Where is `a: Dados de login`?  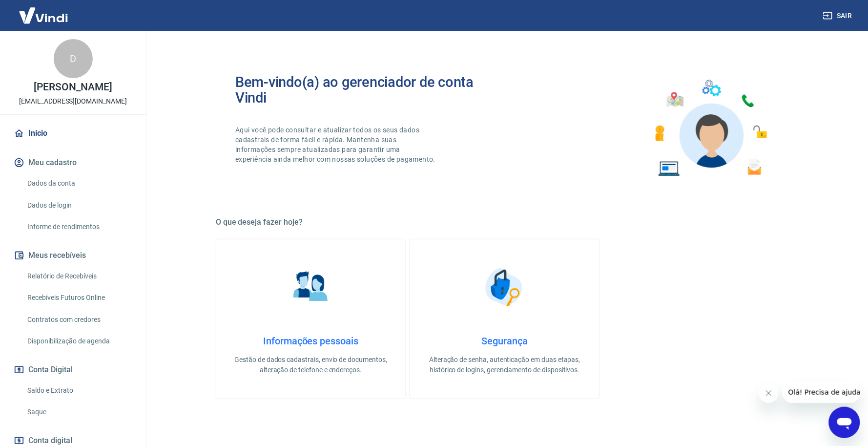 a: Dados de login is located at coordinates (78, 205).